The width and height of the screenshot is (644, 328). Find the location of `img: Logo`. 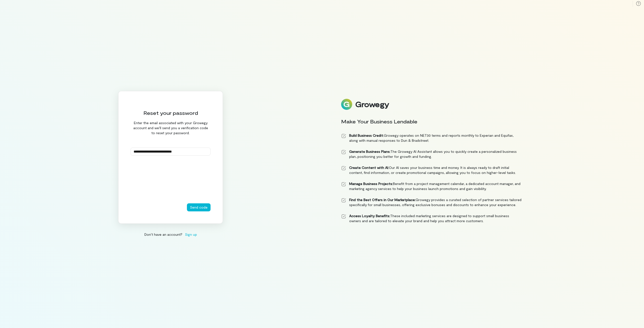

img: Logo is located at coordinates (347, 104).